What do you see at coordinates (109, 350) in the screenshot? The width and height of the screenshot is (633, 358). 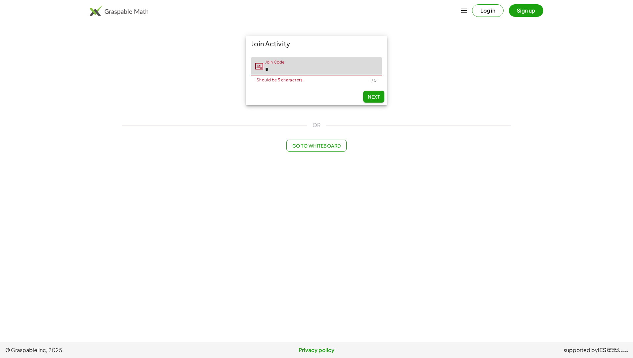 I see `span: © Graspable Inc, 2025` at bounding box center [109, 350].